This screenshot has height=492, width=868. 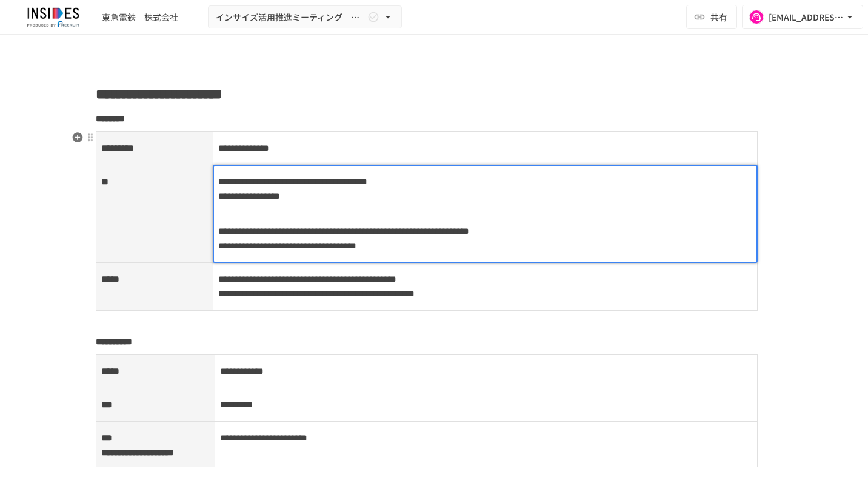 I want to click on span: インサイズ活用推進ミーティング ～1回目～, so click(x=290, y=17).